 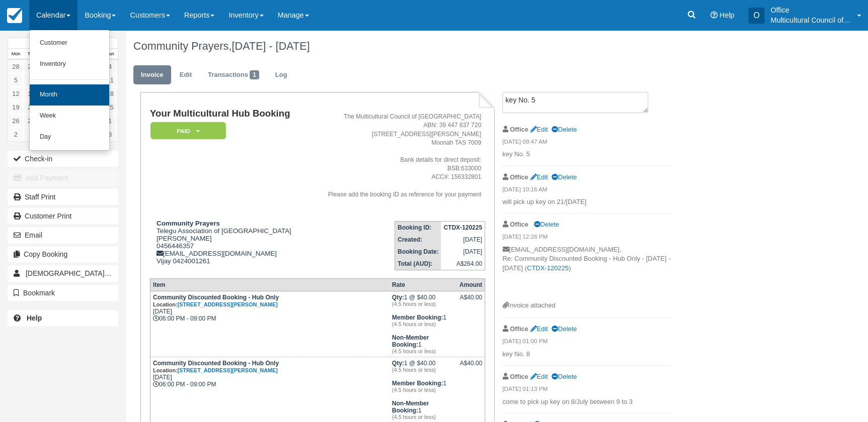 What do you see at coordinates (62, 197) in the screenshot?
I see `a: Staff Print` at bounding box center [62, 197].